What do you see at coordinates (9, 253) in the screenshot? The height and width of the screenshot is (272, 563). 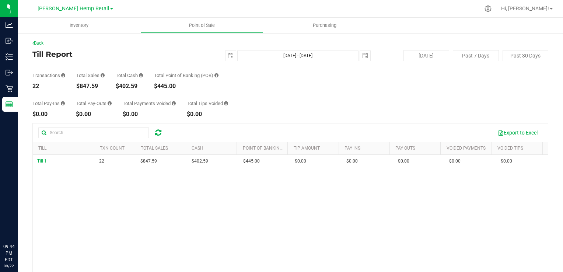 I see `p: 09:44 PM EDT` at bounding box center [9, 253].